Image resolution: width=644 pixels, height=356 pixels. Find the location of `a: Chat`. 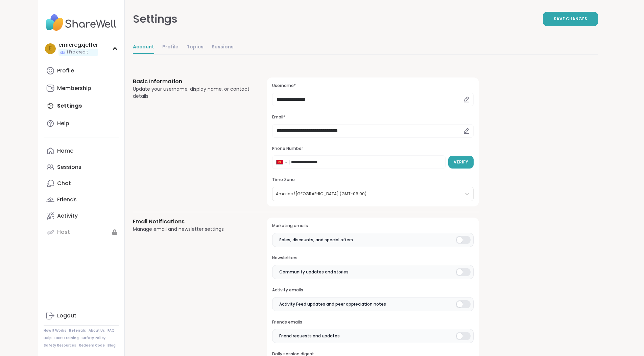

a: Chat is located at coordinates (81, 183).